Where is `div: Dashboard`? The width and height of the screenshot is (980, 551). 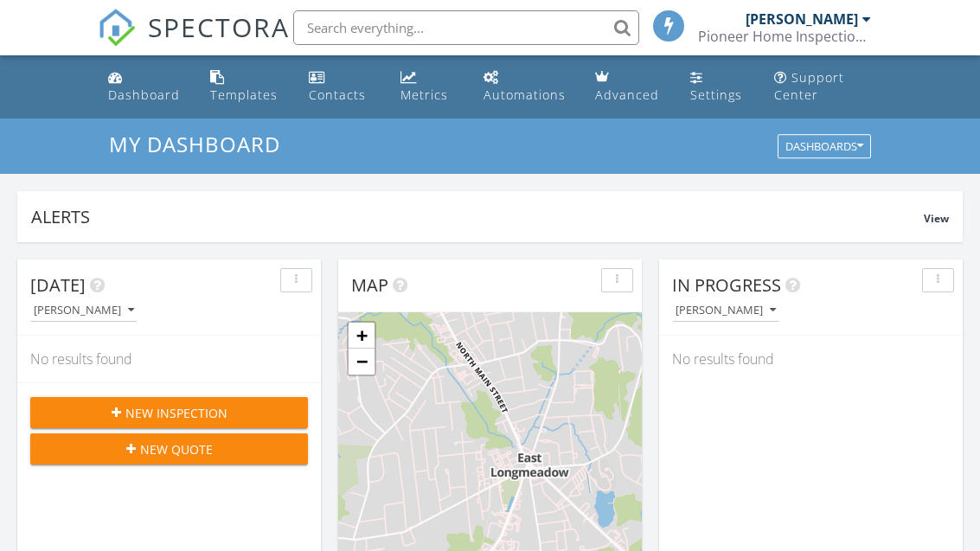
div: Dashboard is located at coordinates (143, 95).